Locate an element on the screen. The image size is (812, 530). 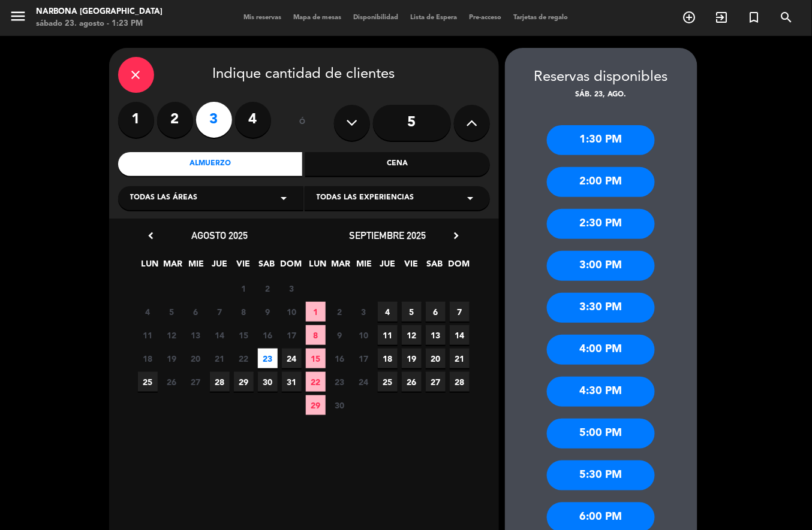
i: close is located at coordinates (136, 75).